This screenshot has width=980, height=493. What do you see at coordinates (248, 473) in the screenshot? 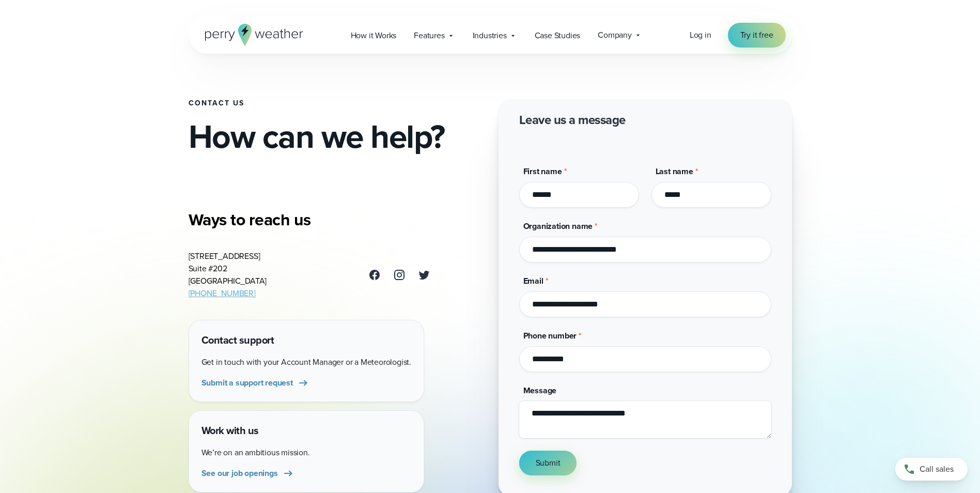
I see `a: See our job openings` at bounding box center [248, 473].